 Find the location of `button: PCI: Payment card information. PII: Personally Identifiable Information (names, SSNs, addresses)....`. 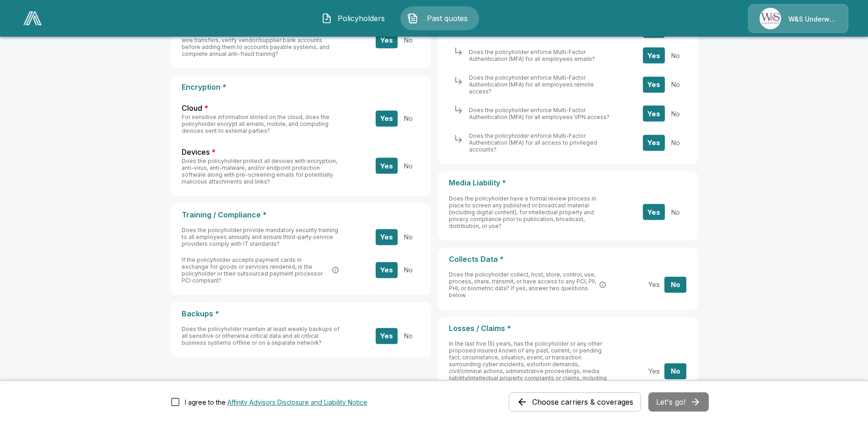

button: PCI: Payment card information. PII: Personally Identifiable Information (names, SSNs, addresses).... is located at coordinates (602, 285).